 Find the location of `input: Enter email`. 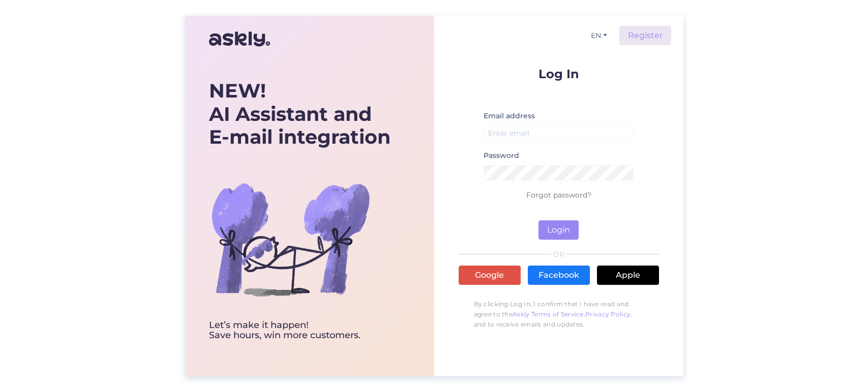

input: Enter email is located at coordinates (559, 133).